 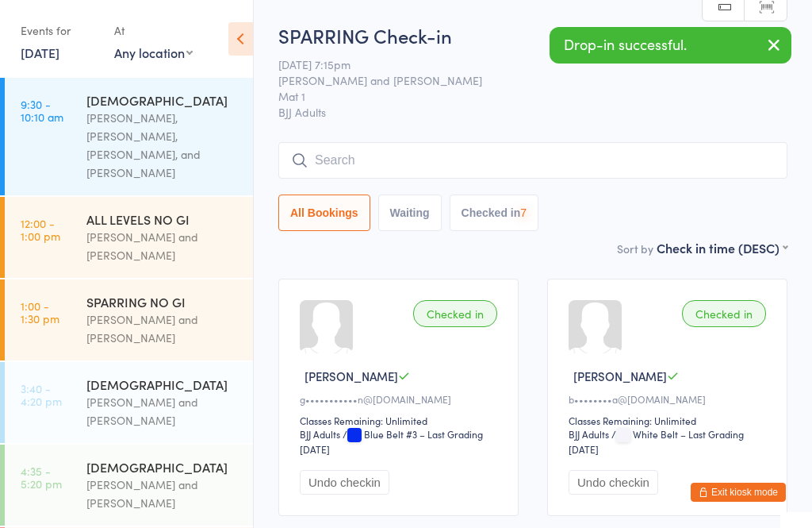 I want to click on div: Any location, so click(x=153, y=53).